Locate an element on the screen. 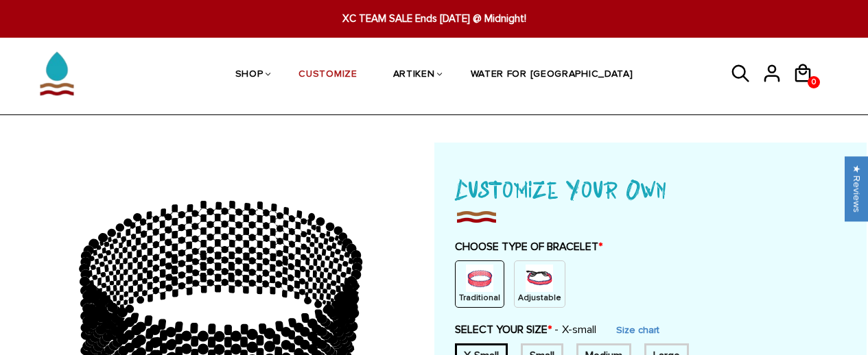 This screenshot has height=355, width=868. a: 0 is located at coordinates (807, 88).